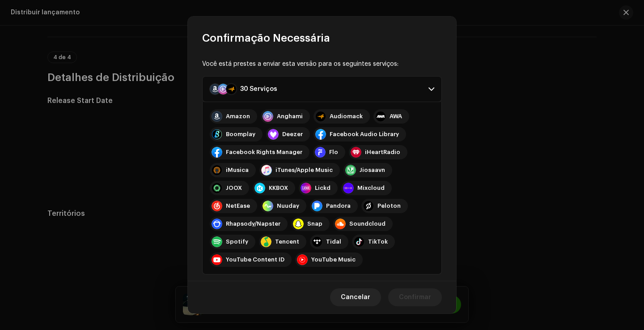  Describe the element at coordinates (322, 64) in the screenshot. I see `div: Você está prestes a enviar esta versão para os seguintes serviços:` at that location.